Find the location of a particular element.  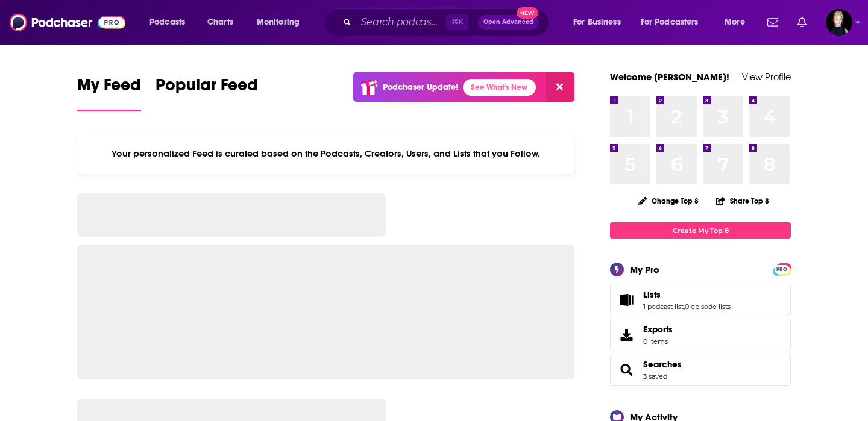

a: Popular Feed is located at coordinates (207, 93).